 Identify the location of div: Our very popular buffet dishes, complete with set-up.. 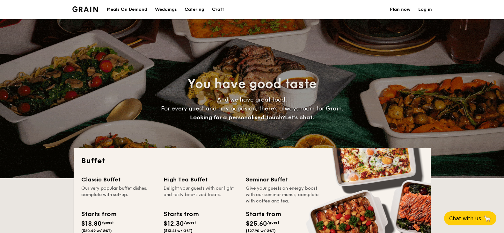
(119, 195).